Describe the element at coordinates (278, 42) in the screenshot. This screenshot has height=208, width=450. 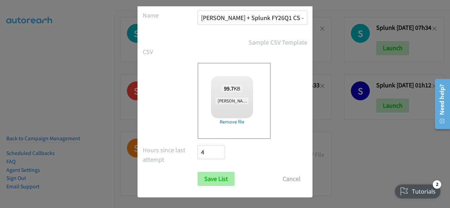
I see `a: Sample CSV Template` at that location.